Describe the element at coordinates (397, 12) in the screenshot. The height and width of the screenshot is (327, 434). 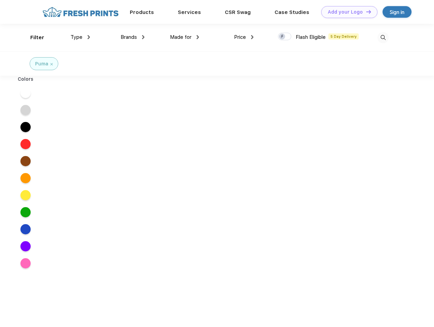
I see `a: Sign in` at that location.